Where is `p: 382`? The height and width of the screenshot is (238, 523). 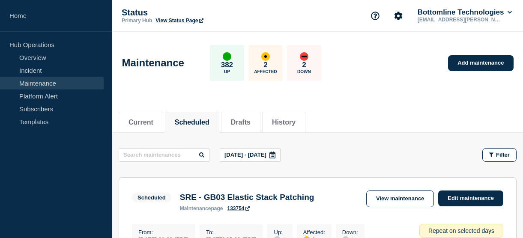 p: 382 is located at coordinates (227, 65).